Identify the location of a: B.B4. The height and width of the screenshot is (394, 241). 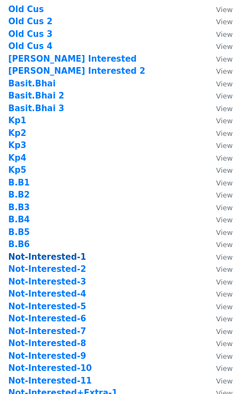
(19, 220).